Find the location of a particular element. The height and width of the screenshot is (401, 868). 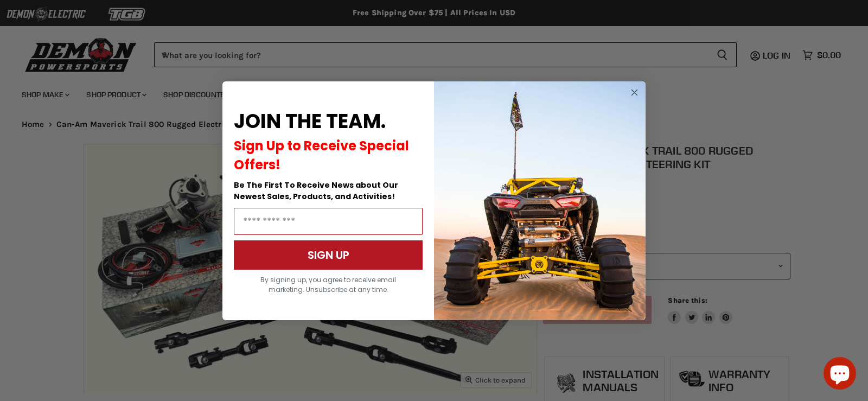

span: Be The First To Receive News about Our Newest Sales, Products, and Activities! is located at coordinates (315, 191).